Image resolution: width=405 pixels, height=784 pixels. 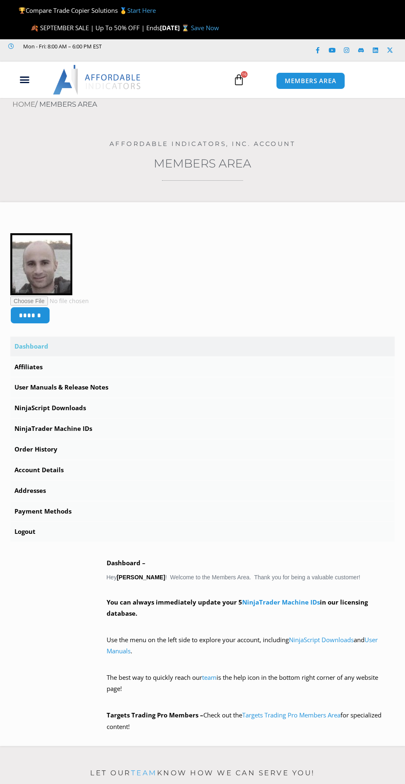 What do you see at coordinates (203, 512) in the screenshot?
I see `a: Payment Methods` at bounding box center [203, 512].